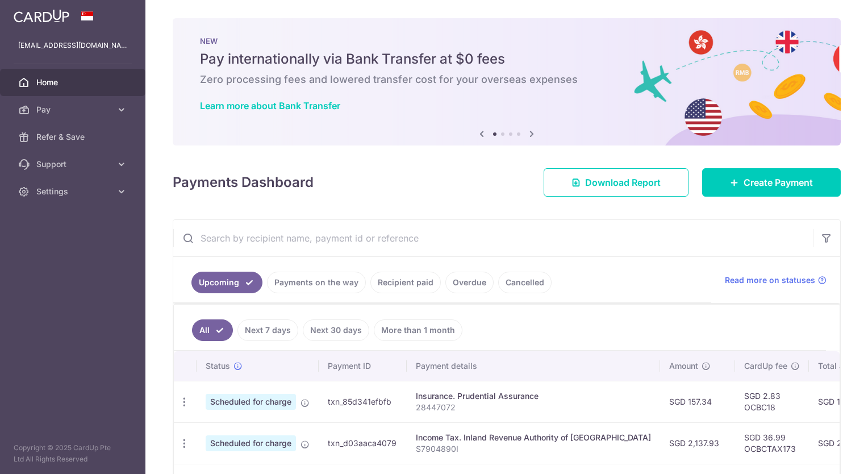 The height and width of the screenshot is (474, 868). Describe the element at coordinates (772, 401) in the screenshot. I see `td: SGD 2.83 OCBC18` at that location.